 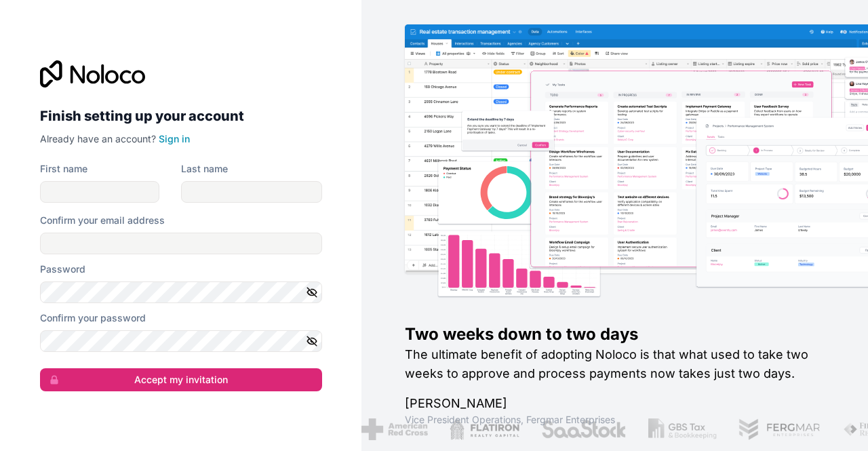 I want to click on h1: Vice President Operations , Fergmar Enterprises, so click(x=614, y=420).